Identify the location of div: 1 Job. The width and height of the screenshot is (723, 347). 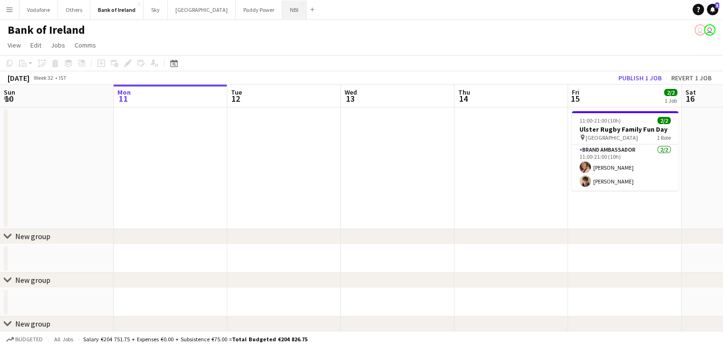
(671, 100).